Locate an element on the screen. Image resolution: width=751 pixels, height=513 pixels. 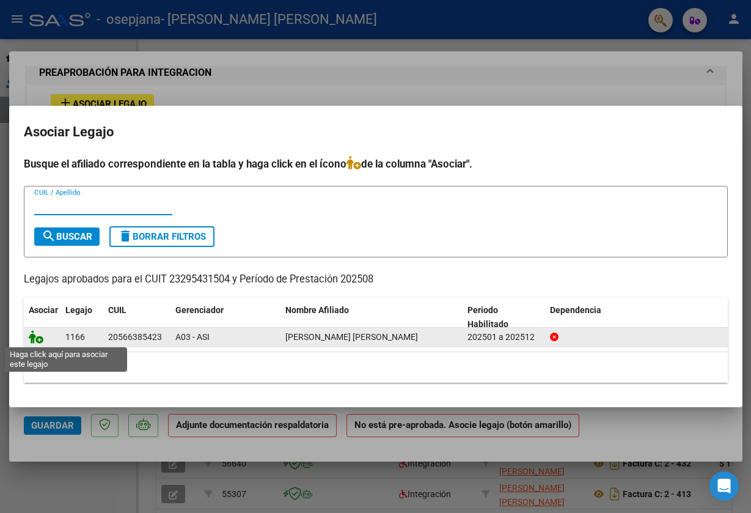
h2: Asociar Legajo is located at coordinates (376, 132).